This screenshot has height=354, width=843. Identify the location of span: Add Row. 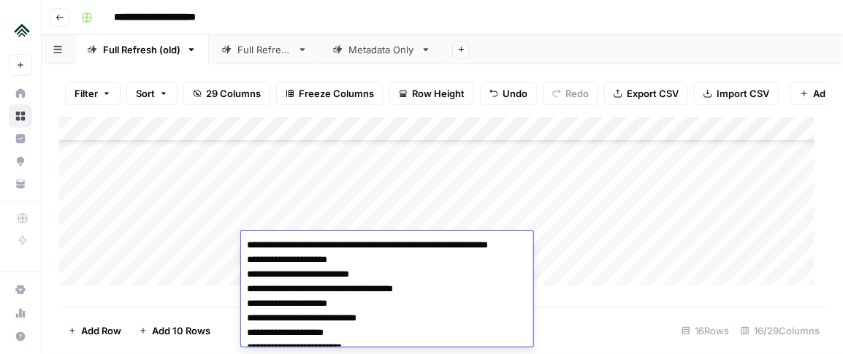
(101, 331).